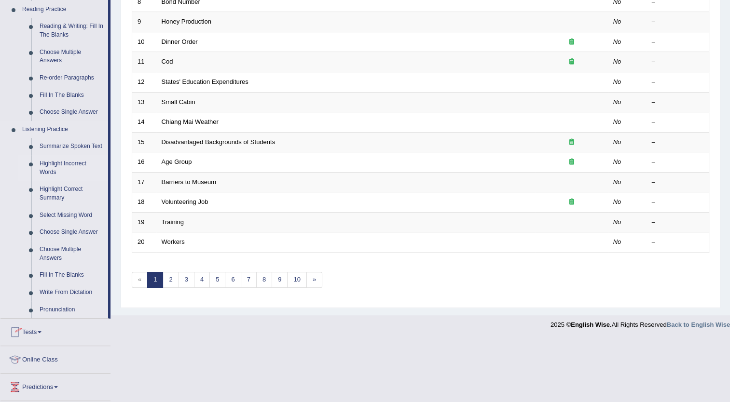 Image resolution: width=730 pixels, height=402 pixels. I want to click on a: Honey Production, so click(186, 21).